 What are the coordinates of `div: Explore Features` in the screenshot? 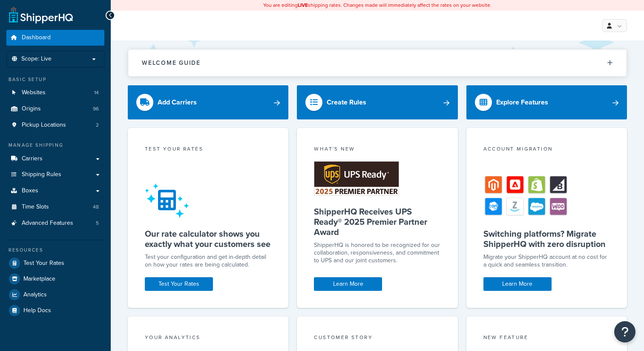 It's located at (522, 102).